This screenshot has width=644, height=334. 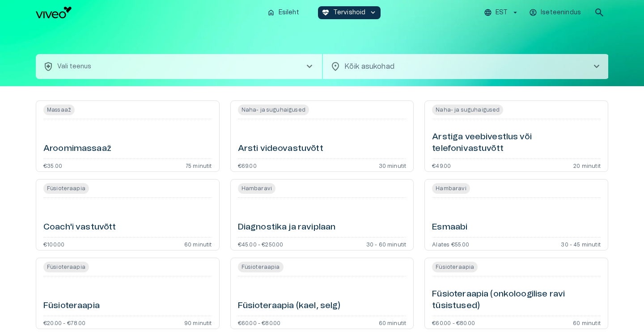 I want to click on p: Tervishoid, so click(x=349, y=12).